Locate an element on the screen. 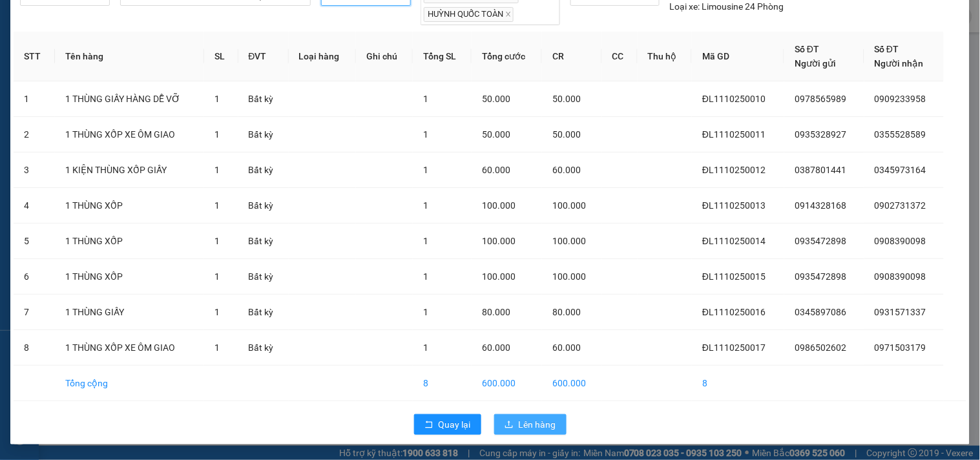  span: 0387801441 is located at coordinates (820, 170).